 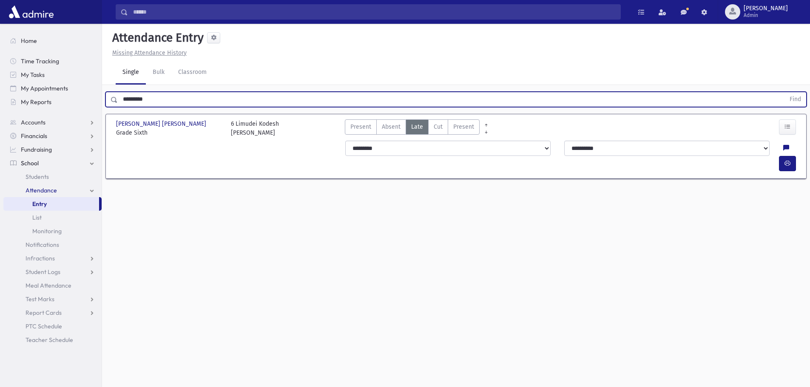 What do you see at coordinates (148, 53) in the screenshot?
I see `a: Missing Attendance History` at bounding box center [148, 53].